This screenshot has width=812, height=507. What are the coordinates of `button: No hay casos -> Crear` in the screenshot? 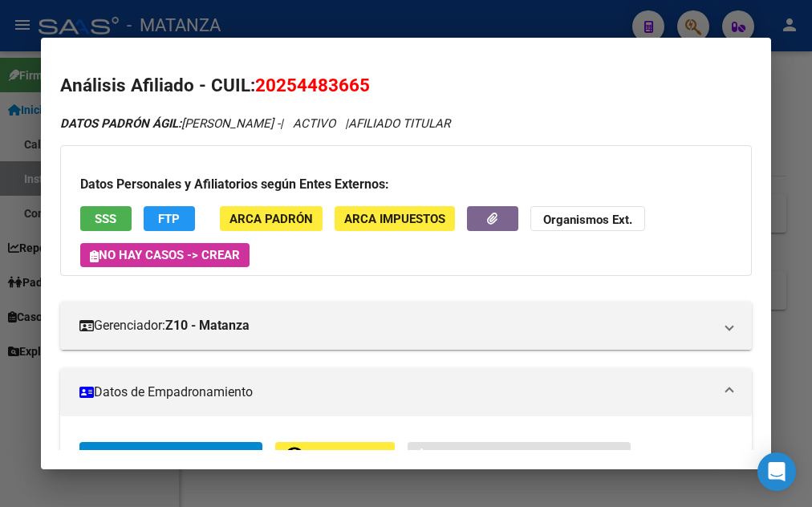 It's located at (165, 255).